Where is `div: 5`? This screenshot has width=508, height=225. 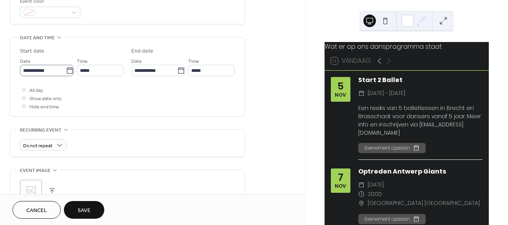
div: 5 is located at coordinates (341, 86).